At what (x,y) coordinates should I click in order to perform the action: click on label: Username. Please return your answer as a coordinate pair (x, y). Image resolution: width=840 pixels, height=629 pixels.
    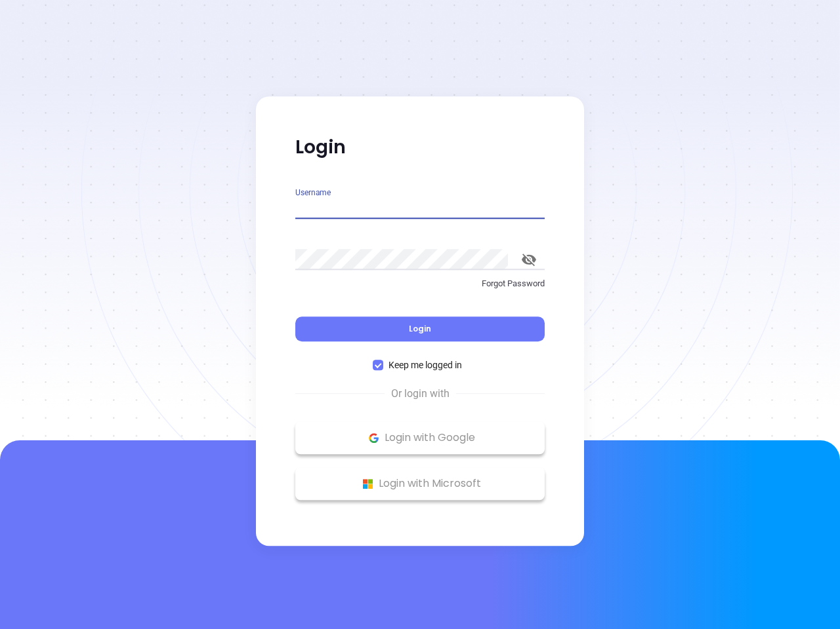
    Looking at the image, I should click on (313, 192).